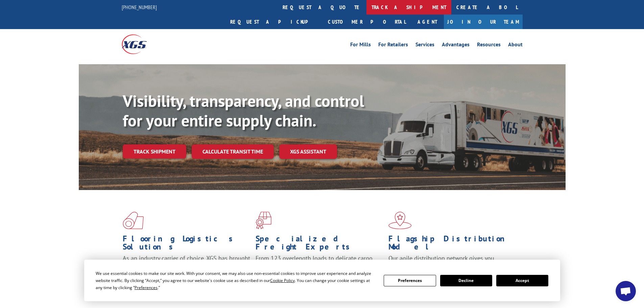  What do you see at coordinates (466, 281) in the screenshot?
I see `button: Decline` at bounding box center [466, 281].